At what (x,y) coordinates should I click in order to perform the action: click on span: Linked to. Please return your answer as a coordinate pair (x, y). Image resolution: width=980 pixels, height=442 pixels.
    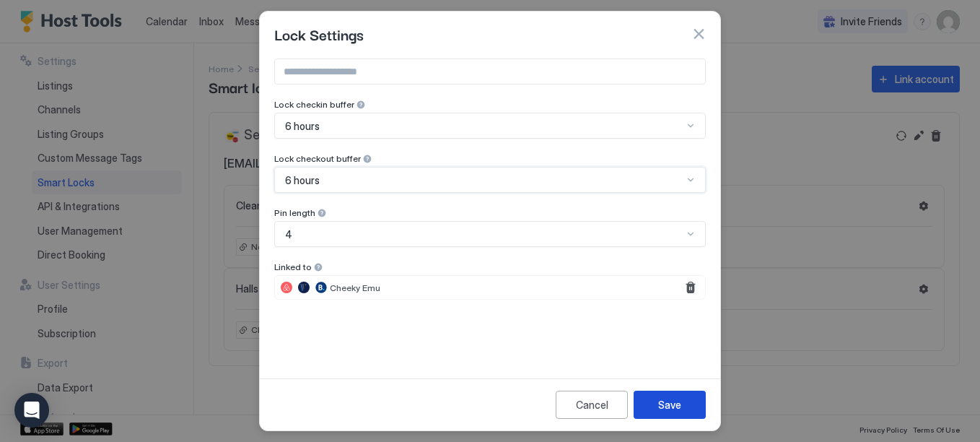
    Looking at the image, I should click on (293, 266).